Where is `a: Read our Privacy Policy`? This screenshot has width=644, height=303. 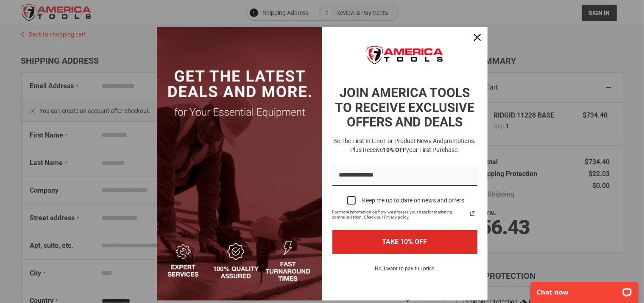
a: Read our Privacy Policy is located at coordinates (472, 214).